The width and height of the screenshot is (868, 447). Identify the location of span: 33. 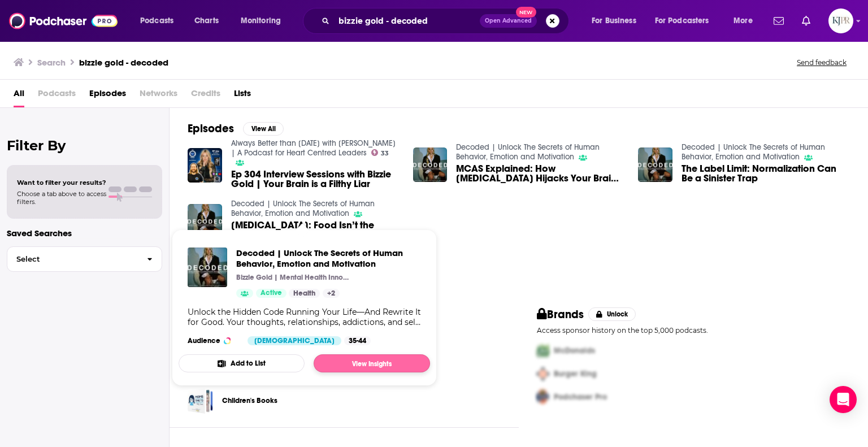
(385, 153).